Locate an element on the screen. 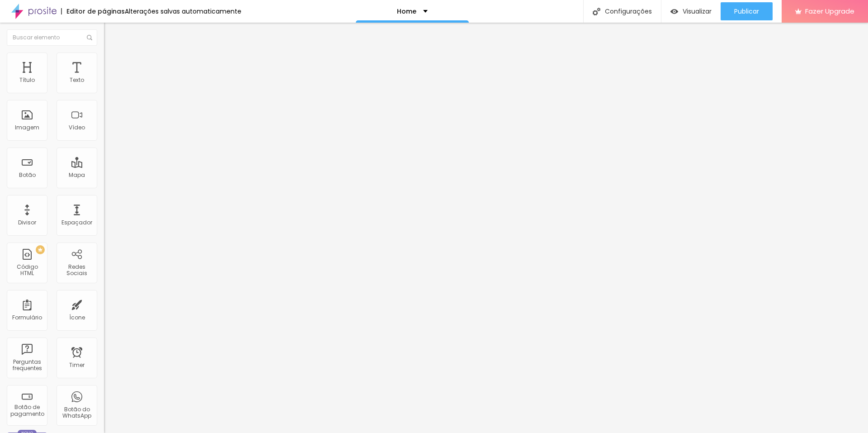 The image size is (868, 433). div: Botão de pagamento is located at coordinates (26, 410).